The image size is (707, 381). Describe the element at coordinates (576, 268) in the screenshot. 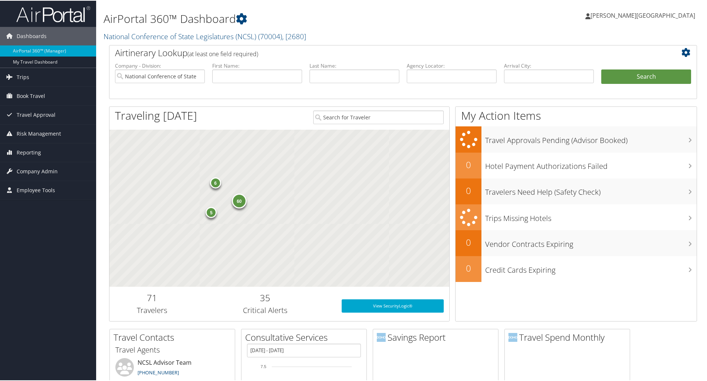

I see `a: 0Credit Cards Expiring` at that location.